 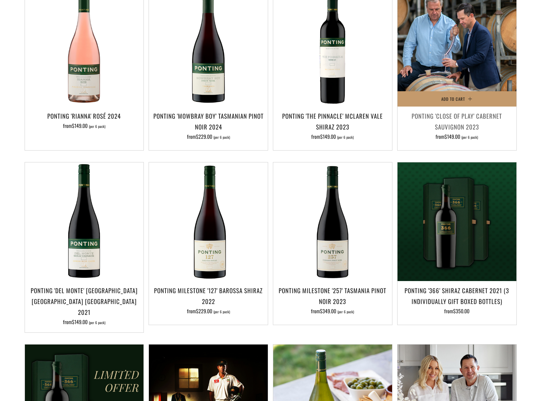 What do you see at coordinates (457, 126) in the screenshot?
I see `a: Ponting 'Close of Play' Cabernet Sauvignon 2023 from$149.00 (per 6 pack)` at bounding box center [457, 126].